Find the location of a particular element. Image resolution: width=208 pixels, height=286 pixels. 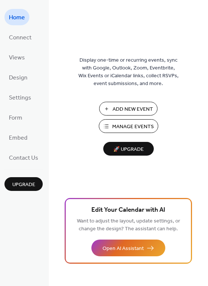

a: Home is located at coordinates (17, 17).